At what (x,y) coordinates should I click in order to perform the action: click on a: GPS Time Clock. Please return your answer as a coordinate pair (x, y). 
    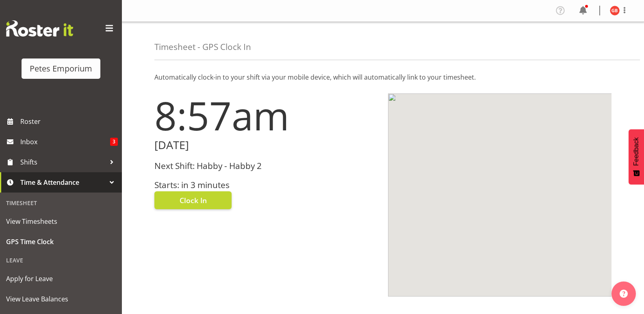
    Looking at the image, I should click on (61, 242).